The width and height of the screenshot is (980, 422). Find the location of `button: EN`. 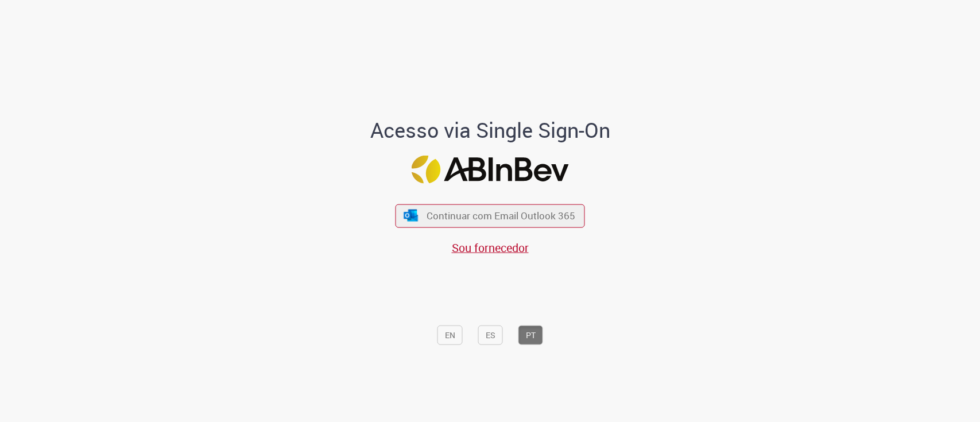

button: EN is located at coordinates (450, 335).